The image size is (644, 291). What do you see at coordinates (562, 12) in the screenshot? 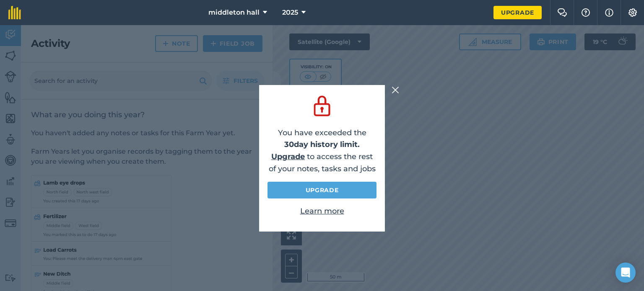
I see `img: Two speech bubbles overlapping with the left bubble in the forefront` at bounding box center [562, 12].